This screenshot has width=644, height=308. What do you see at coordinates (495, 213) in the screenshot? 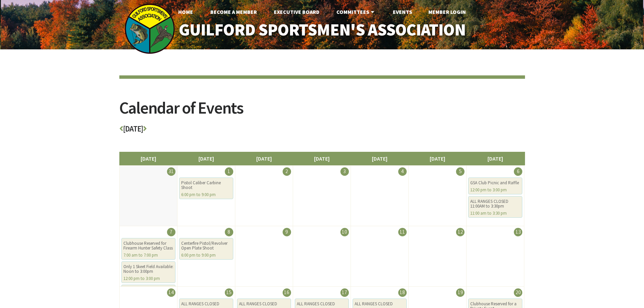
I see `div: 11:00 am to 3:30 pm` at bounding box center [495, 213].